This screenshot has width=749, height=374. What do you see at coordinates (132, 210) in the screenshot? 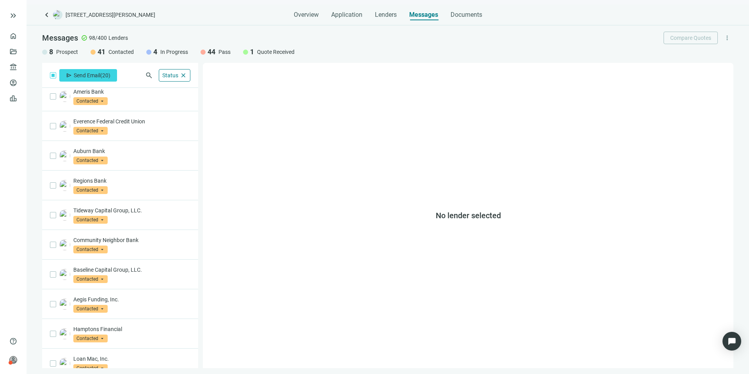
I see `p: Tideway Capital Group, LLC.` at bounding box center [132, 210].